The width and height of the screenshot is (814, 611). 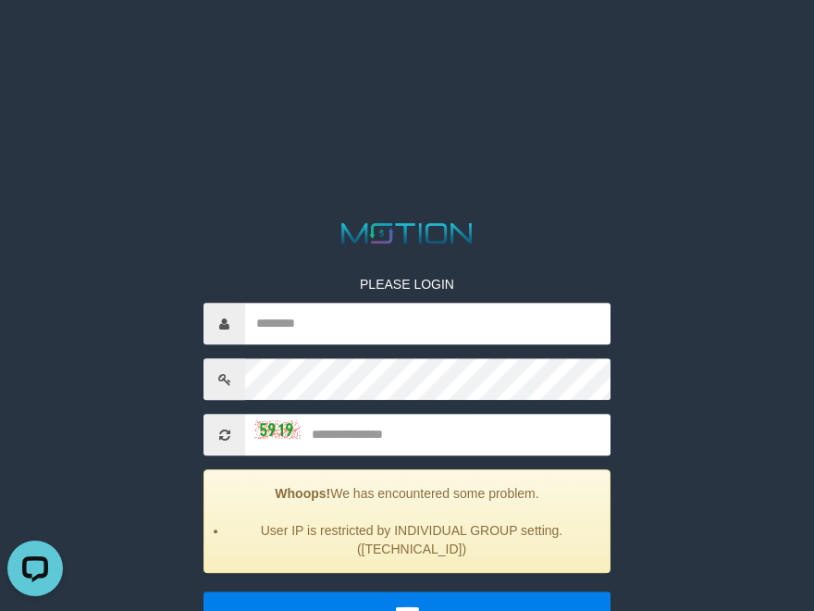 What do you see at coordinates (407, 522) in the screenshot?
I see `div: We has encountered some problem.` at bounding box center [407, 522].